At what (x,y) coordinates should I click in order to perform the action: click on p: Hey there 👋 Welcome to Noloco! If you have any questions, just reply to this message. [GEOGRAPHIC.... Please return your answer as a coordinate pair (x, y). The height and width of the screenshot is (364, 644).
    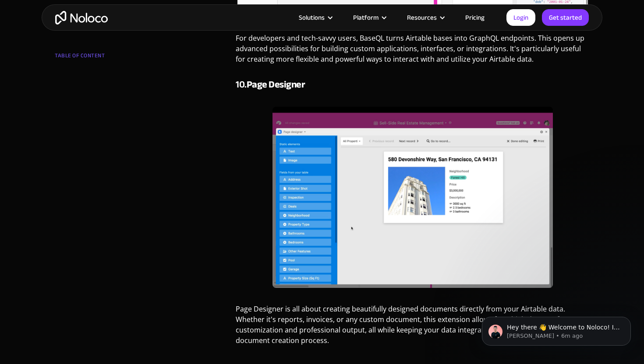
    Looking at the image, I should click on (95, 29).